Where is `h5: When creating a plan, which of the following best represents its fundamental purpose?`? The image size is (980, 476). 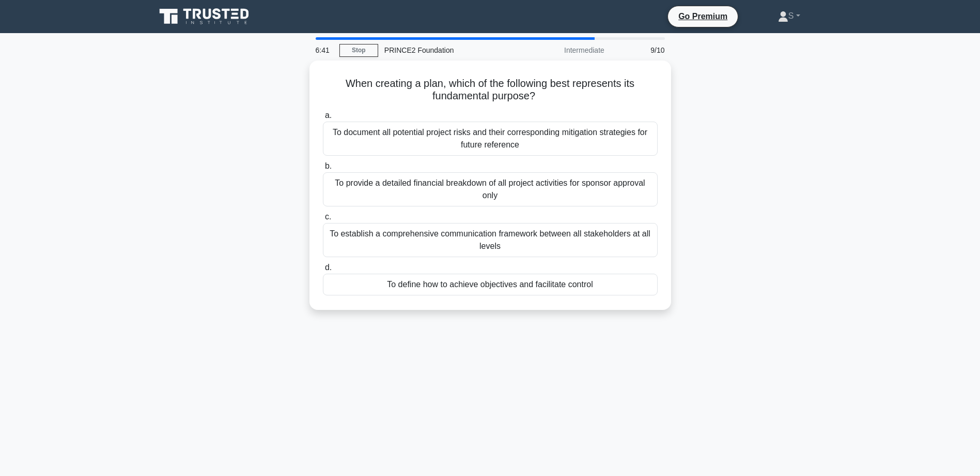
h5: When creating a plan, which of the following best represents its fundamental purpose? is located at coordinates (490, 90).